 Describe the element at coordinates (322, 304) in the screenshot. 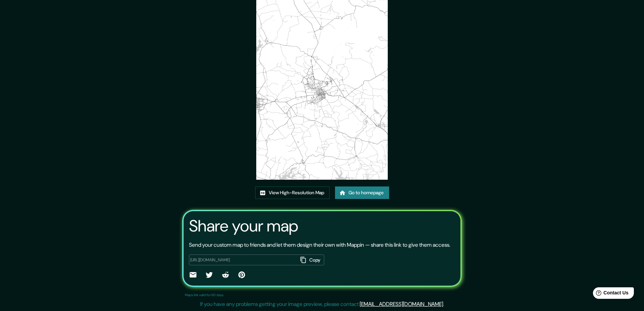

I see `p: If you have any problems getting your image preview, please contact .` at that location.